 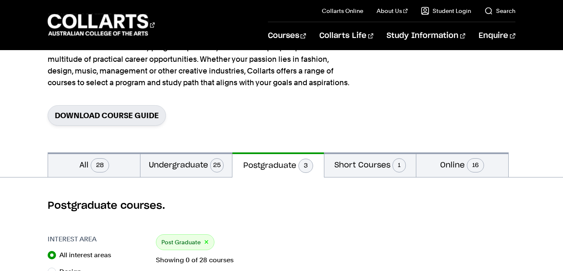 I want to click on button: Undergraduate25, so click(x=186, y=165).